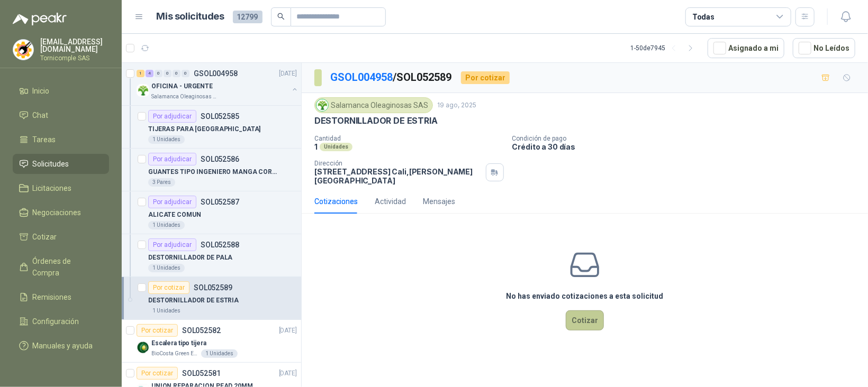 The height and width of the screenshot is (387, 868). I want to click on a: Tareas, so click(61, 139).